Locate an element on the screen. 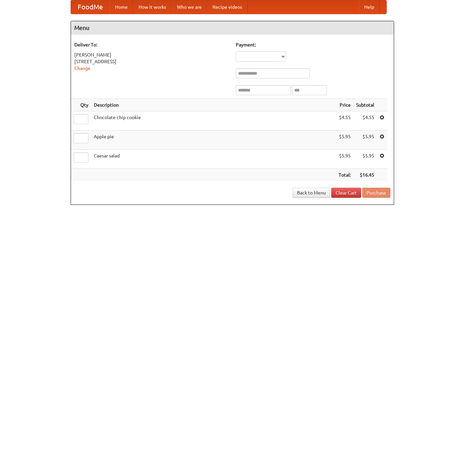 Image resolution: width=457 pixels, height=476 pixels. th: Description is located at coordinates (213, 105).